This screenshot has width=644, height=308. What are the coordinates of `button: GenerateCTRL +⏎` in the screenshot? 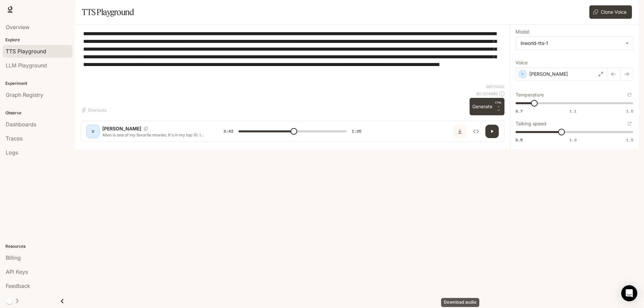 It's located at (487, 106).